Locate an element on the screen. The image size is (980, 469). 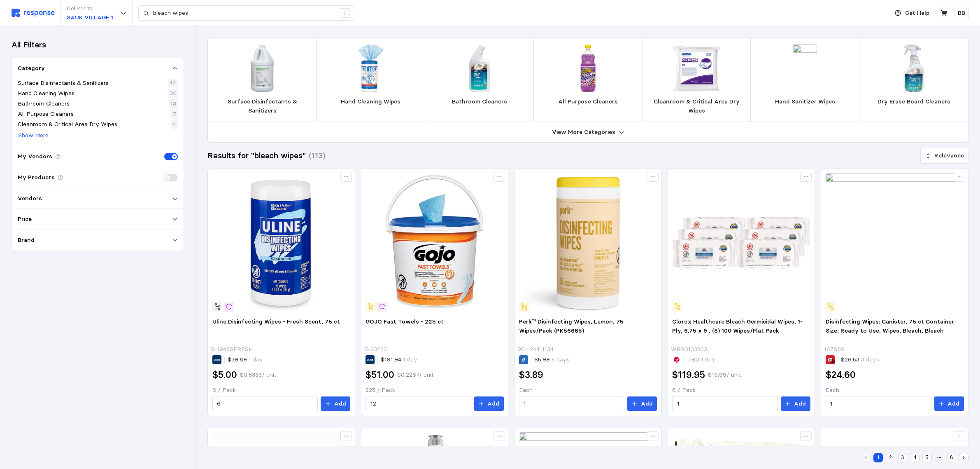
p: Vendors is located at coordinates (30, 199).